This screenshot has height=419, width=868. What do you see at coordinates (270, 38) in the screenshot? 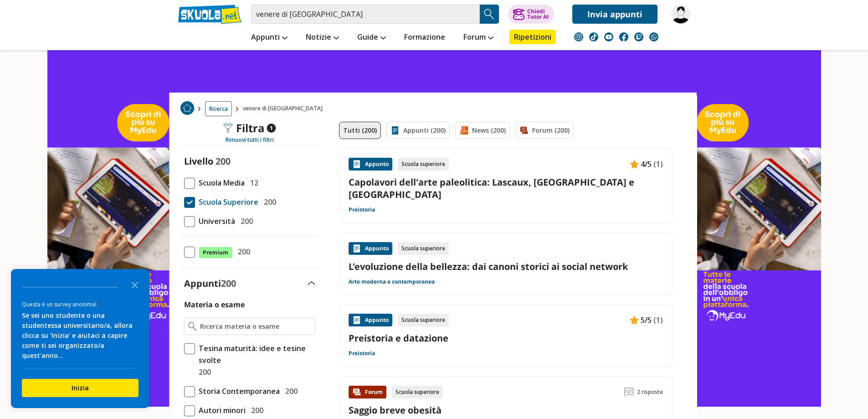
I see `a: Appunti` at bounding box center [270, 38].